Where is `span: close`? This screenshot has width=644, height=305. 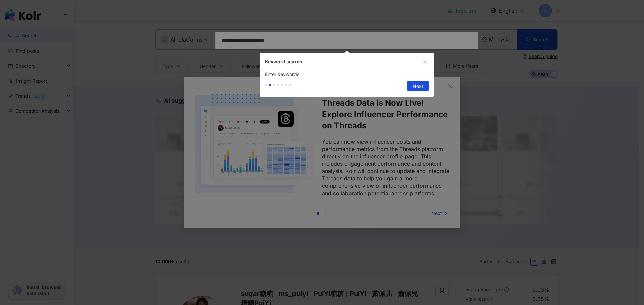
span: close is located at coordinates (425, 62).